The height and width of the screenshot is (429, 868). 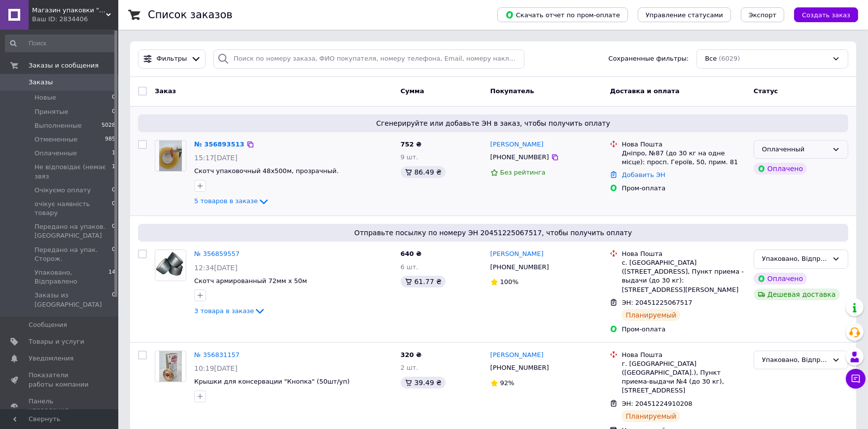 What do you see at coordinates (73, 171) in the screenshot?
I see `span: Не відповідає (немає звяз` at bounding box center [73, 171].